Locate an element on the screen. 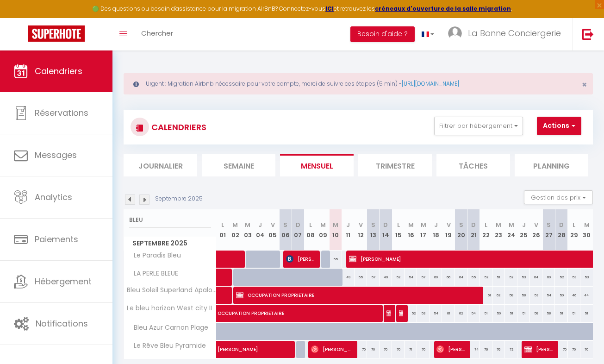 The height and width of the screenshot is (364, 604). th: 26 is located at coordinates (536, 230).